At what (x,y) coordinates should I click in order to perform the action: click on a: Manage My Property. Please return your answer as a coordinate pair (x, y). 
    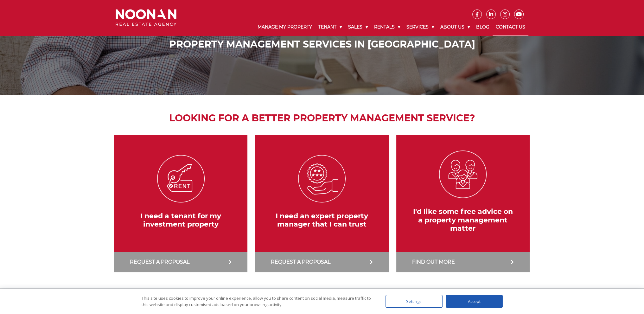
    Looking at the image, I should click on (285, 27).